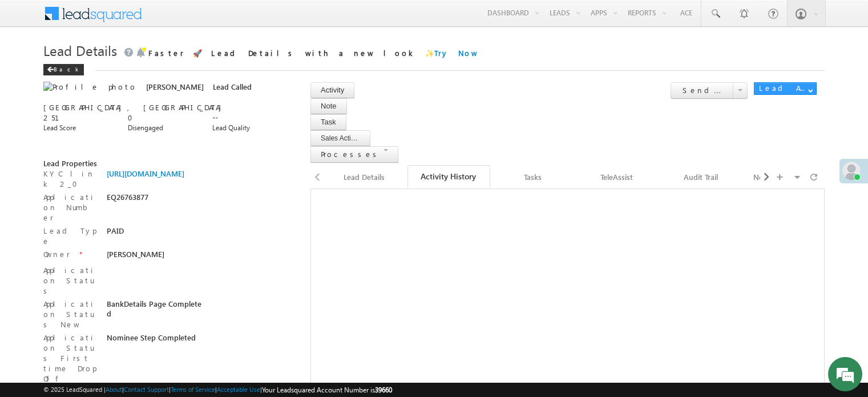 The height and width of the screenshot is (397, 868). I want to click on a: New Referral Leads, so click(785, 177).